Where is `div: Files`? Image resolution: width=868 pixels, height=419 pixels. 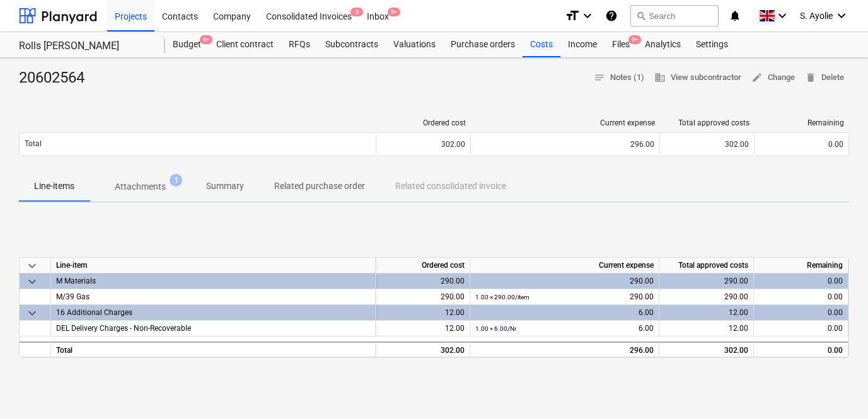
div: Files is located at coordinates (621, 44).